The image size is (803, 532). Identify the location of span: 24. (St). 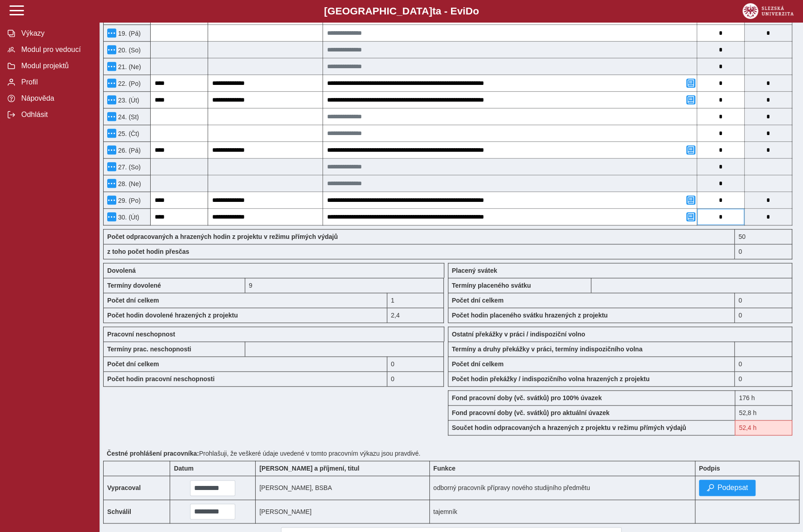
(127, 117).